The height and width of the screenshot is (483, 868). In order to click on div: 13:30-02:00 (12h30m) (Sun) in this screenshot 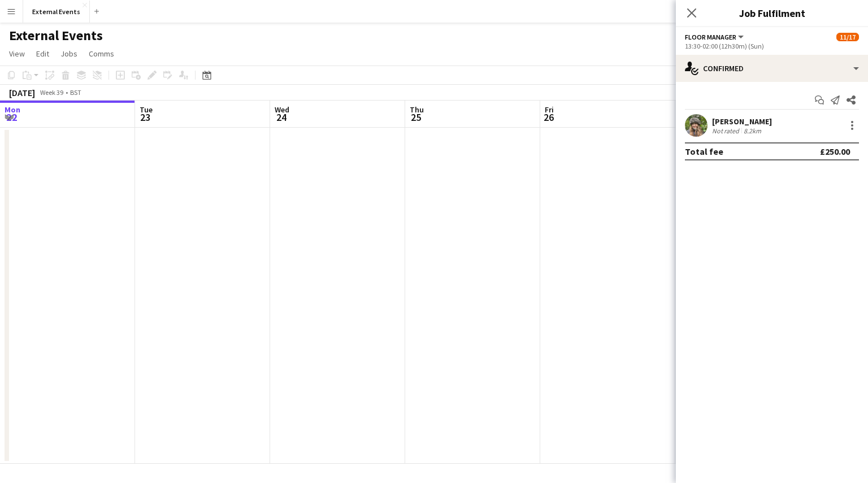, I will do `click(772, 46)`.